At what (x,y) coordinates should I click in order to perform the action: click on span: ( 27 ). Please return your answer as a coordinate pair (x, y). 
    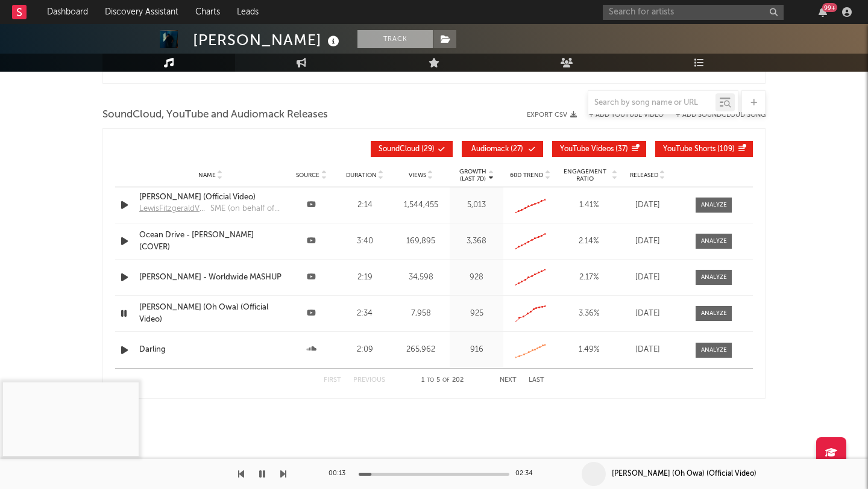
    Looking at the image, I should click on (497, 149).